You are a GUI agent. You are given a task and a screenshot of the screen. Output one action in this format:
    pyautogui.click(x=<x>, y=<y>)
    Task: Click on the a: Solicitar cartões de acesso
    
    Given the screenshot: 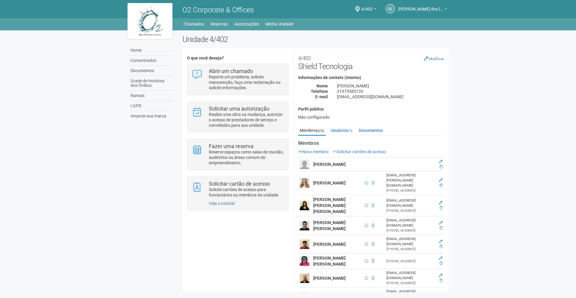 What is the action you would take?
    pyautogui.click(x=359, y=152)
    